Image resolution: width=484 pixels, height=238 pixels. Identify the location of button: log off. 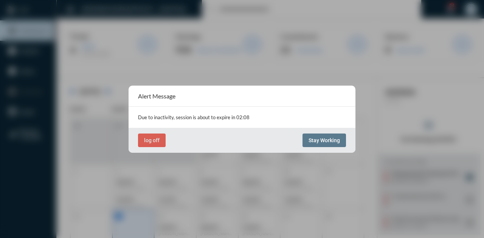
(152, 141).